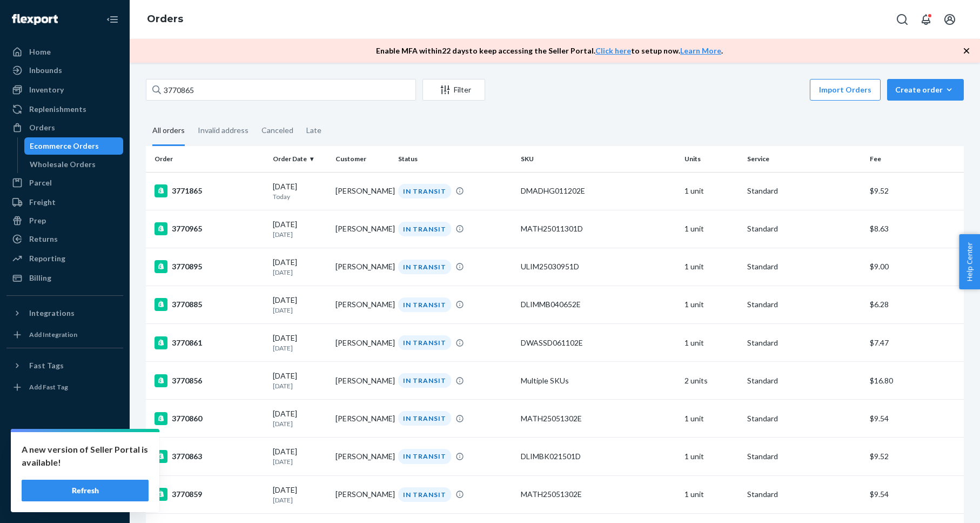  I want to click on a: Prep, so click(65, 221).